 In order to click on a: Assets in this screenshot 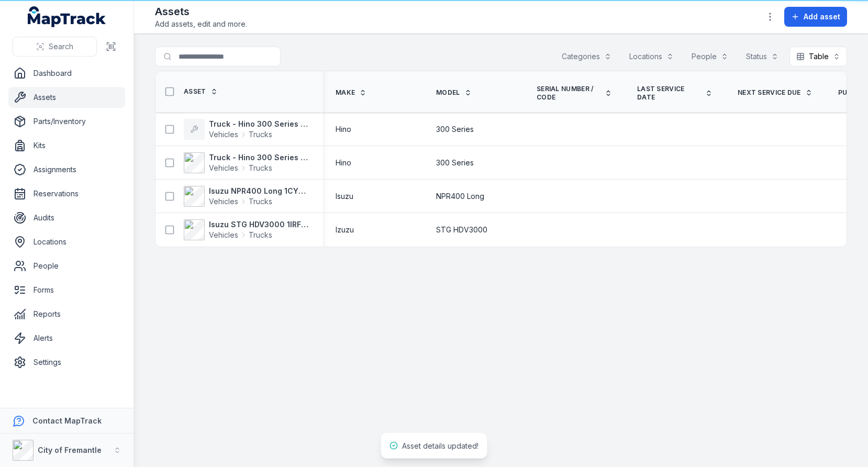, I will do `click(66, 98)`.